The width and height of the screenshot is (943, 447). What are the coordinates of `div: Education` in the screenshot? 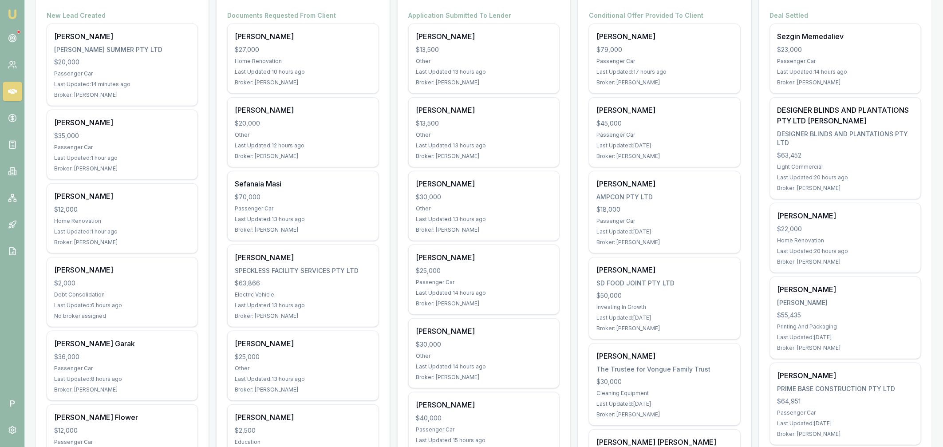 It's located at (303, 442).